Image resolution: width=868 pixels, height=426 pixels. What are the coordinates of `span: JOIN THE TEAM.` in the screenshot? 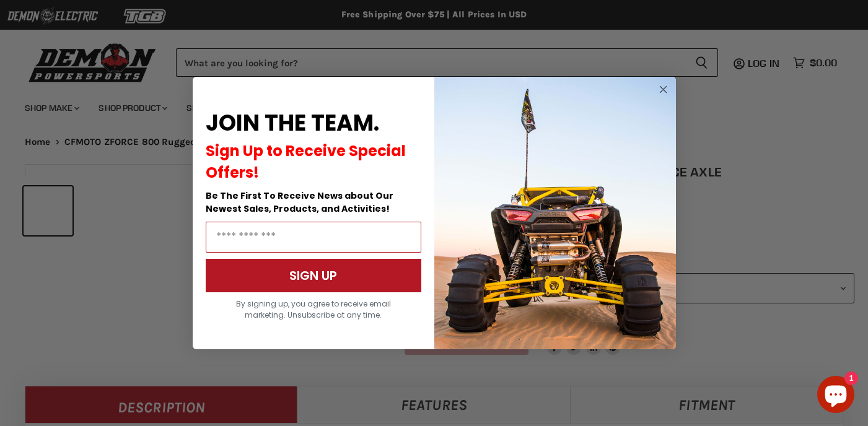 It's located at (292, 123).